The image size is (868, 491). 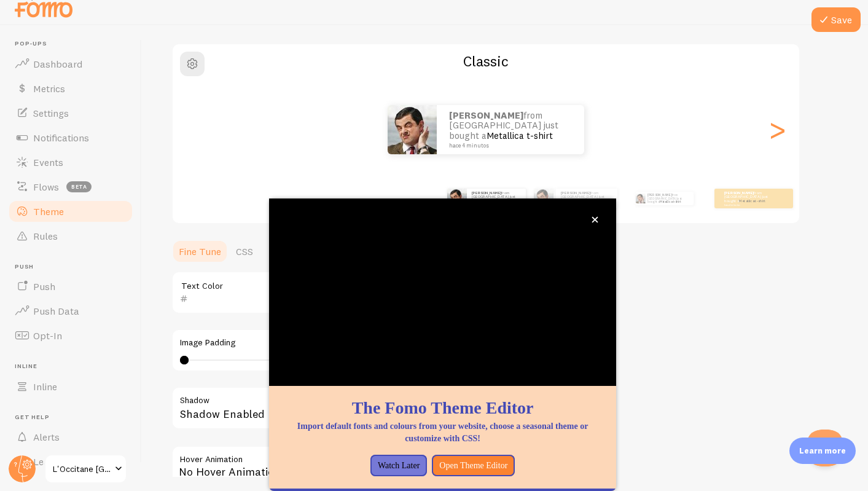 What do you see at coordinates (473, 466) in the screenshot?
I see `button: Open Theme Editor` at bounding box center [473, 466].